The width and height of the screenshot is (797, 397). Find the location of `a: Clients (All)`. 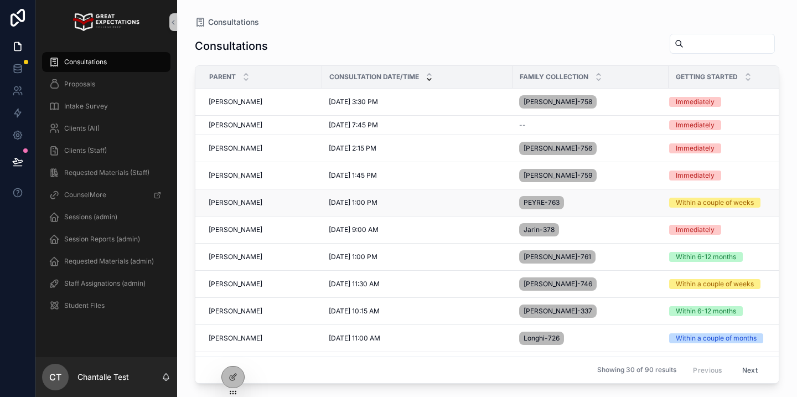

a: Clients (All) is located at coordinates (106, 128).